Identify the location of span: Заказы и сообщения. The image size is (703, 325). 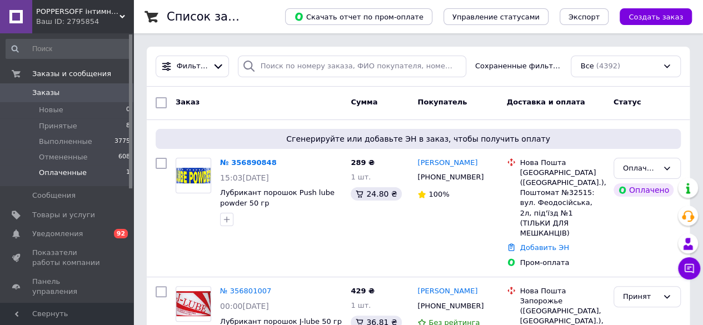
(72, 74).